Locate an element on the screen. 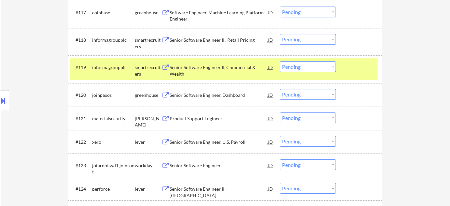  div: #117 is located at coordinates (81, 13).